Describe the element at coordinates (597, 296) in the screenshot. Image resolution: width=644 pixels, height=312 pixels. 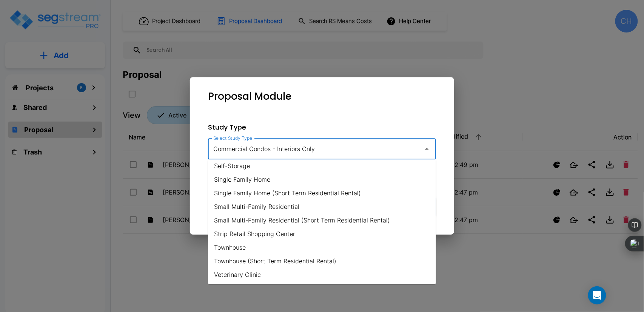
I see `div: Open Intercom Messenger` at that location.